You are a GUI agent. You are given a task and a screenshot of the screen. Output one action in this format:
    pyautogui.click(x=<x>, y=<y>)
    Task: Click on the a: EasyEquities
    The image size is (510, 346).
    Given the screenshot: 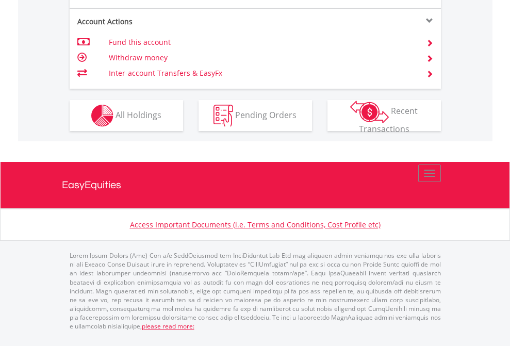 What is the action you would take?
    pyautogui.click(x=255, y=185)
    